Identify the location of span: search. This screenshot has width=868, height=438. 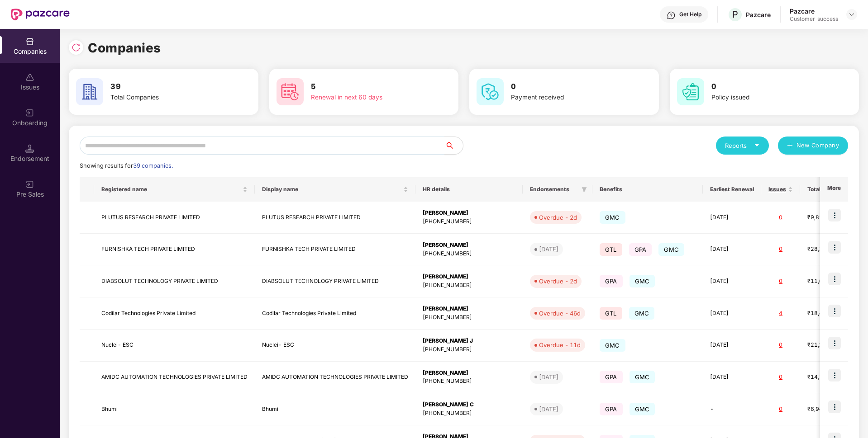
(454, 146).